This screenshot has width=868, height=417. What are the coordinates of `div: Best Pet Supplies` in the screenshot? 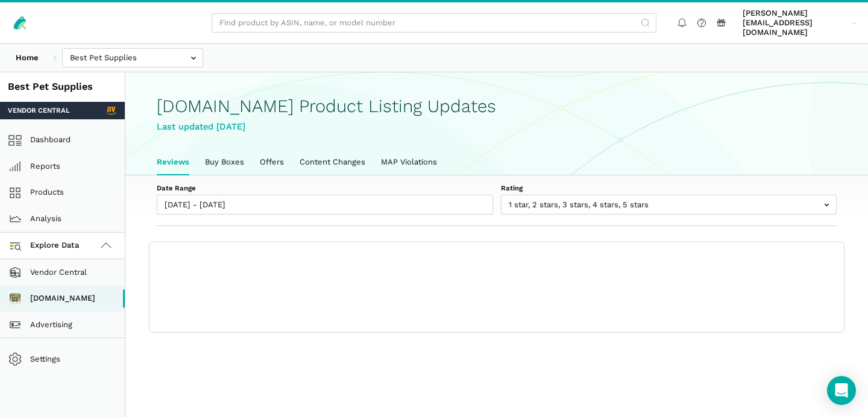 It's located at (62, 86).